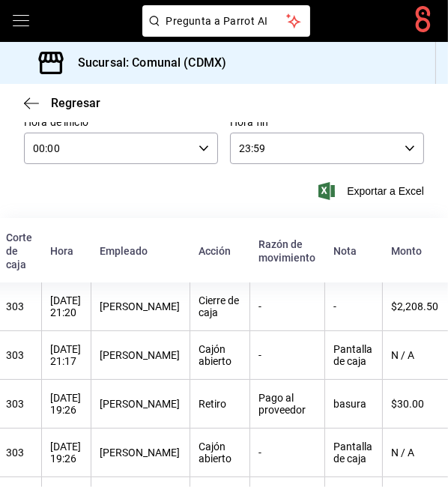 This screenshot has width=448, height=487. Describe the element at coordinates (152, 62) in the screenshot. I see `font: Sucursal: Comunal (CDMX)` at that location.